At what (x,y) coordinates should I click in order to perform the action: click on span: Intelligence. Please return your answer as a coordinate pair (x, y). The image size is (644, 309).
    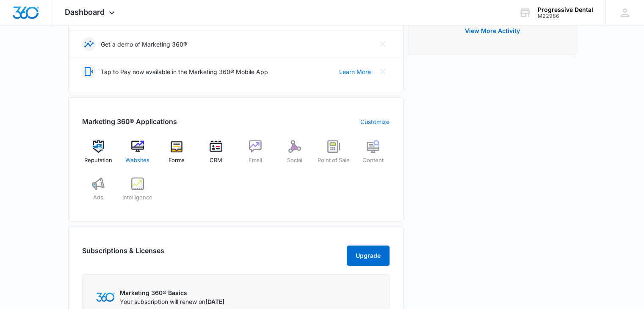
    Looking at the image, I should click on (137, 198).